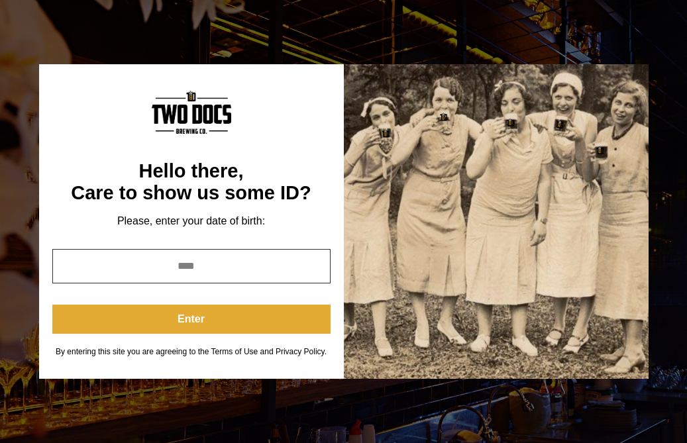 This screenshot has height=443, width=687. I want to click on img: Content Logo, so click(191, 112).